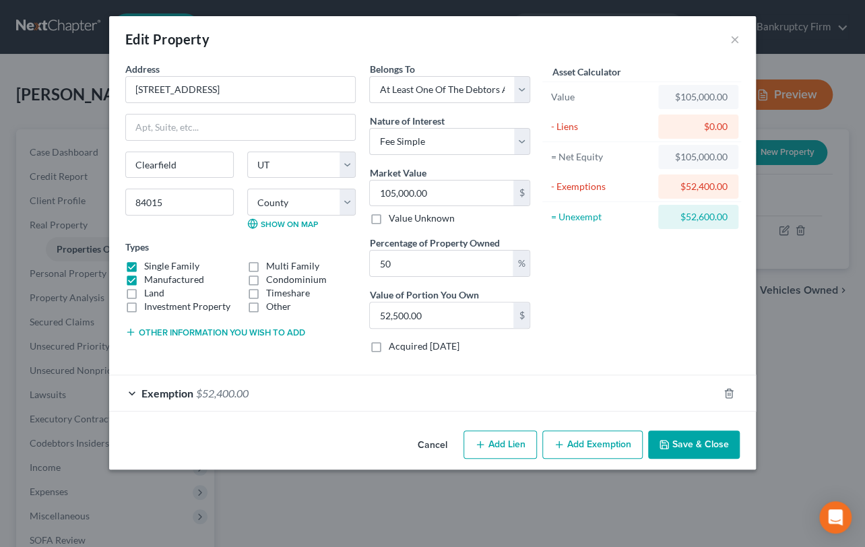 The image size is (865, 547). What do you see at coordinates (406, 121) in the screenshot?
I see `label: Nature of Interest` at bounding box center [406, 121].